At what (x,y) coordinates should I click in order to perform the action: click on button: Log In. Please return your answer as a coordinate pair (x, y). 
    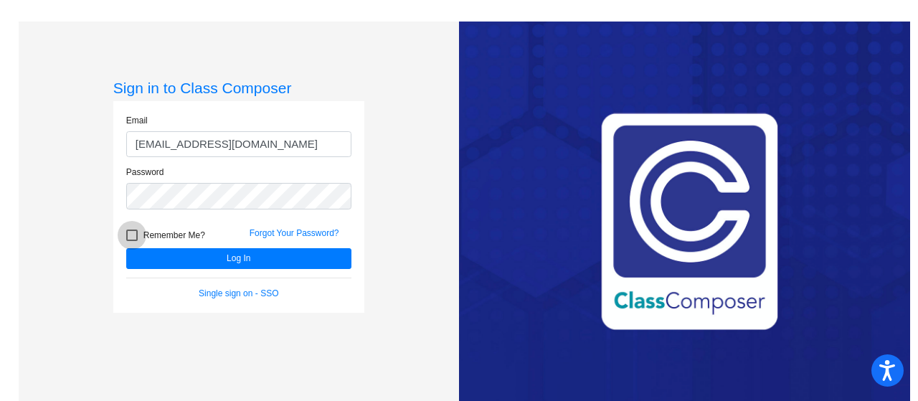
    Looking at the image, I should click on (239, 258).